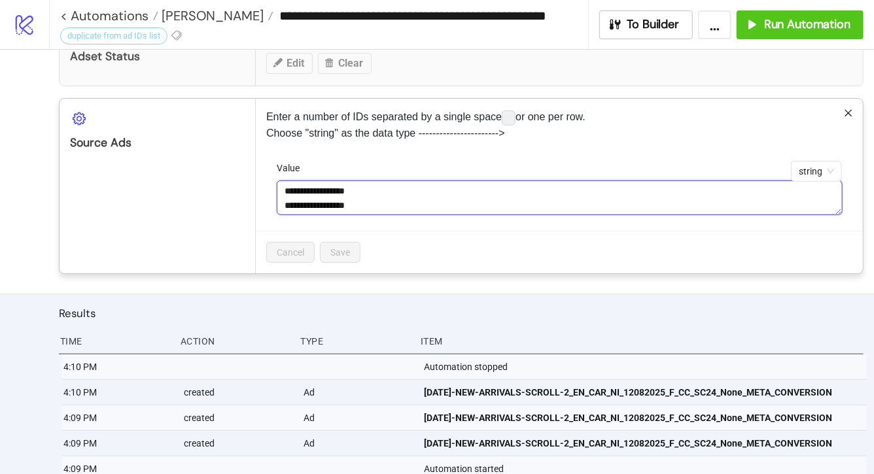 The image size is (874, 474). Describe the element at coordinates (559, 125) in the screenshot. I see `p: Enter a number of IDs separated by a single space or one per row. Choose "string" as the data typ...` at that location.